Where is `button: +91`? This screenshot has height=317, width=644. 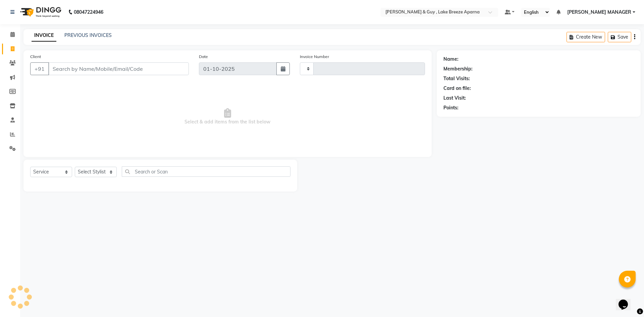 button: +91 is located at coordinates (40, 69).